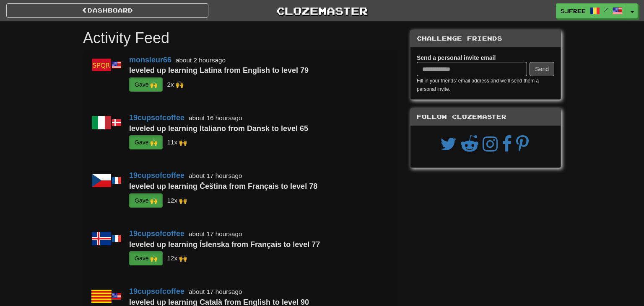 The height and width of the screenshot is (306, 644). Describe the element at coordinates (477, 85) in the screenshot. I see `small: Fill in your friends’ email address and we’ll send them a personal invite.` at that location.